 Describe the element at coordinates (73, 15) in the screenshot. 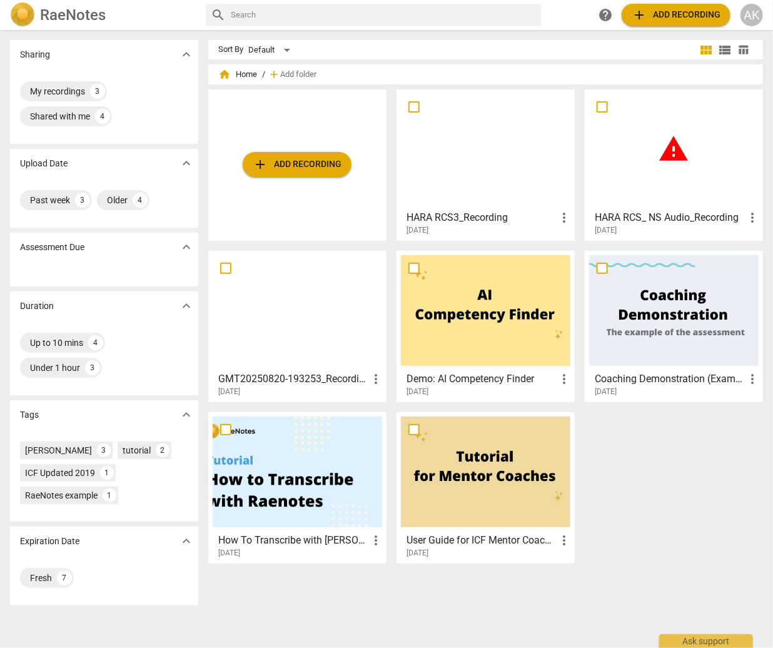

I see `h2: RaeNotes` at that location.